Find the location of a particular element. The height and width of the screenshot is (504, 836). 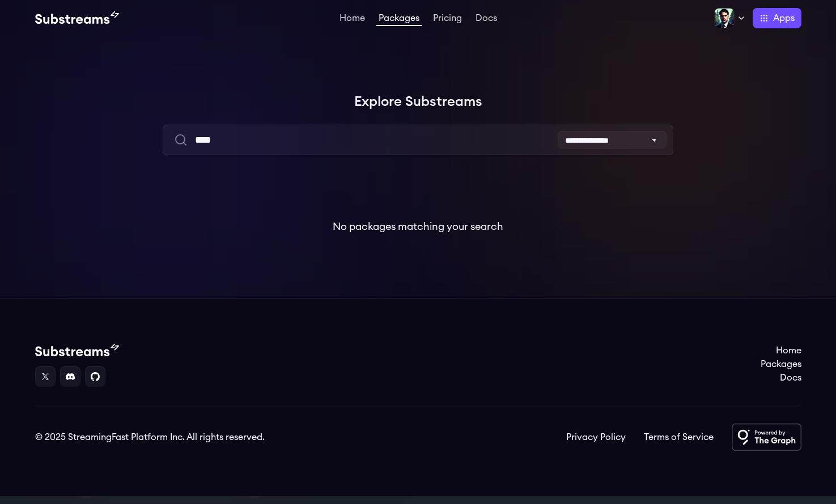

a: Privacy Policy is located at coordinates (596, 438).